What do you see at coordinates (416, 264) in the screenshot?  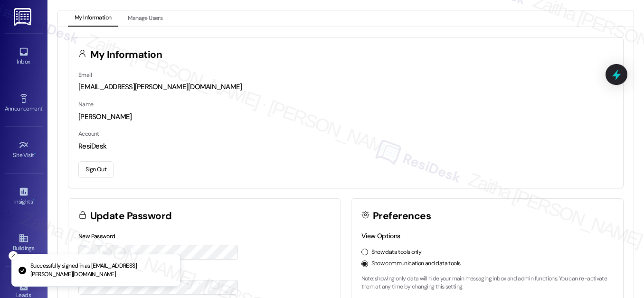 I see `label: Show communication and data tools` at bounding box center [416, 264].